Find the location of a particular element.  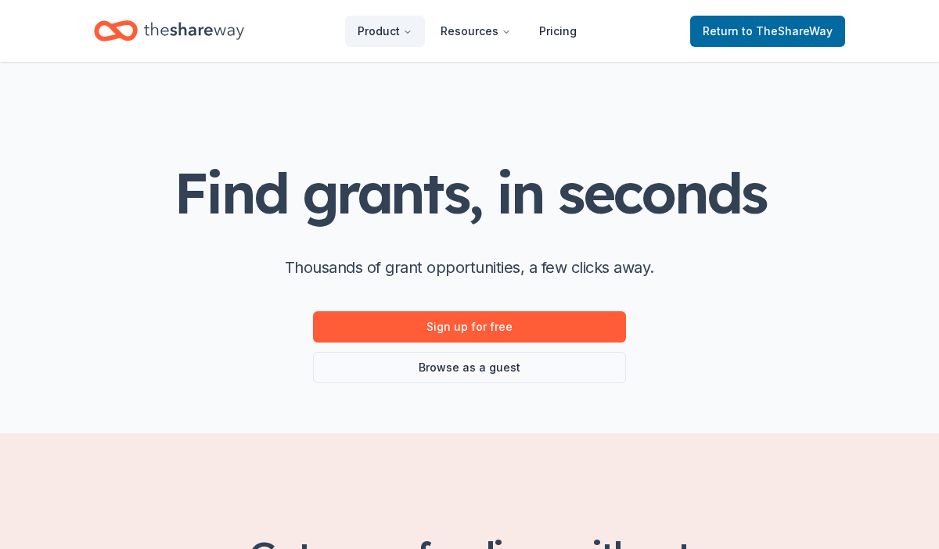

span: Return is located at coordinates (767, 31).